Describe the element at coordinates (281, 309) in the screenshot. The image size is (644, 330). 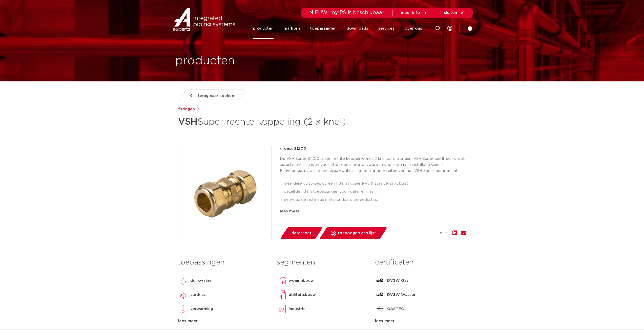
I see `img: industrie` at that location.